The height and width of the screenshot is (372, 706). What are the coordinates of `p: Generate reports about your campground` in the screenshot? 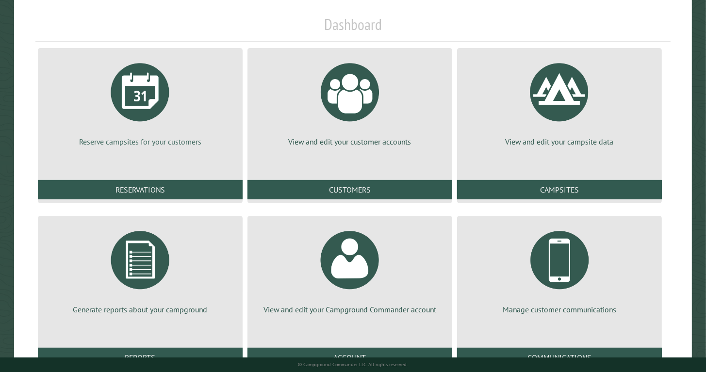 It's located at (140, 309).